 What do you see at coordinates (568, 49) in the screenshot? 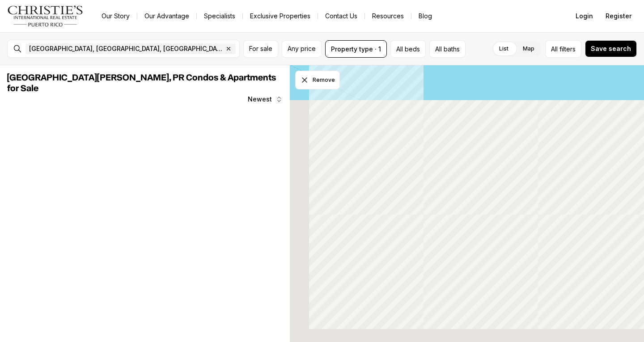
I see `span: filters` at bounding box center [568, 49].